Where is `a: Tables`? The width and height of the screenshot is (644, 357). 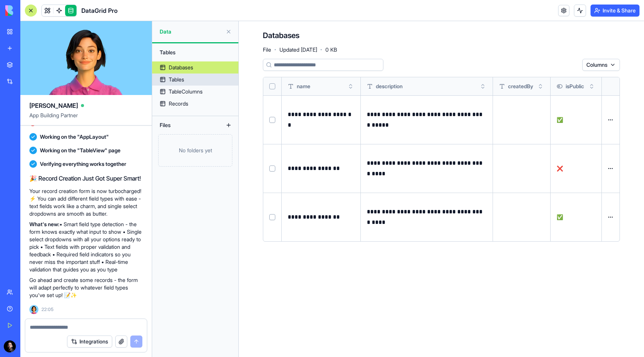
a: Tables is located at coordinates (195, 79).